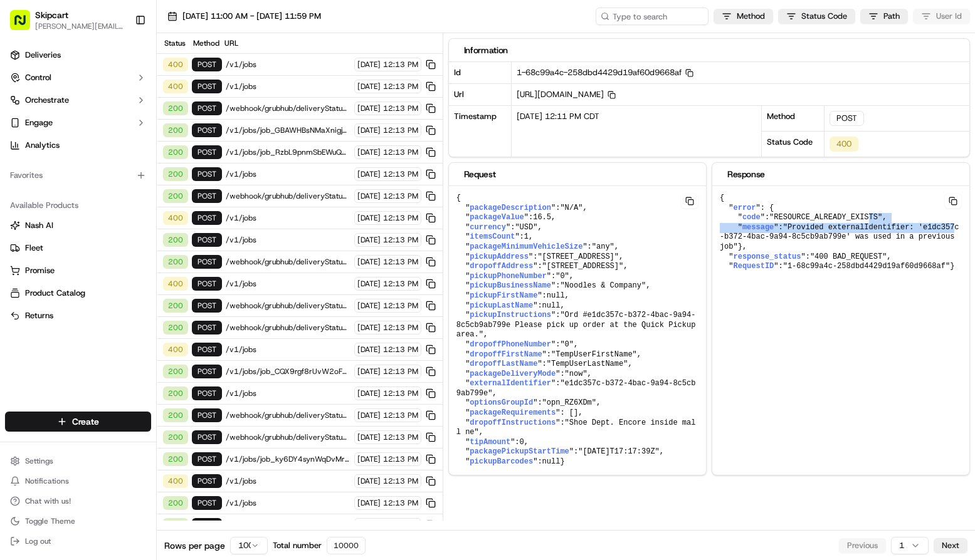 The height and width of the screenshot is (560, 975). What do you see at coordinates (562, 276) in the screenshot?
I see `span: "0"` at bounding box center [562, 276].